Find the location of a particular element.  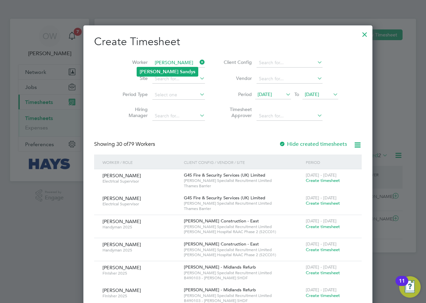

label: Site is located at coordinates (133, 78).